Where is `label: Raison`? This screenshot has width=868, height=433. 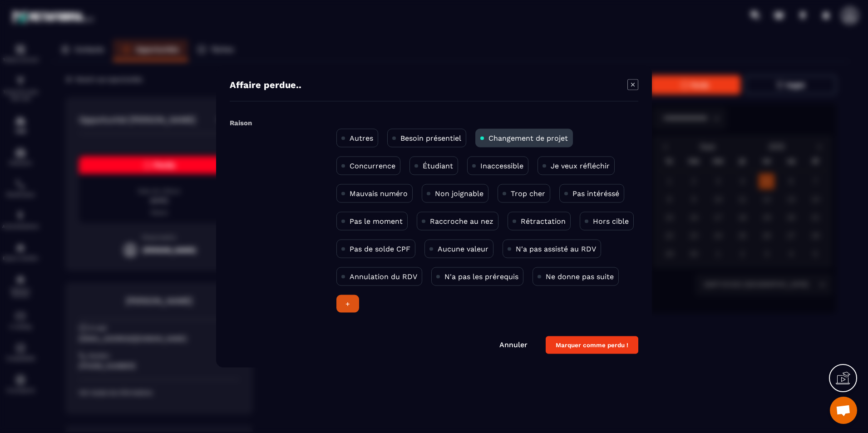 label: Raison is located at coordinates (240, 123).